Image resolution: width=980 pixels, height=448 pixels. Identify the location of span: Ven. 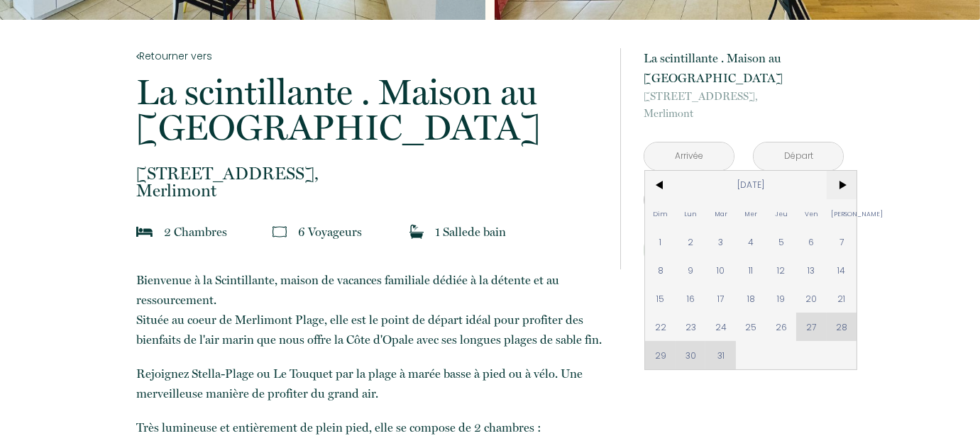
(811, 213).